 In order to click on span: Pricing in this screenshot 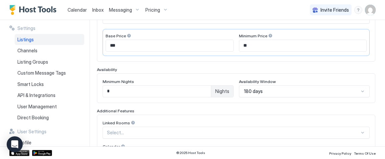, I will do `click(153, 10)`.